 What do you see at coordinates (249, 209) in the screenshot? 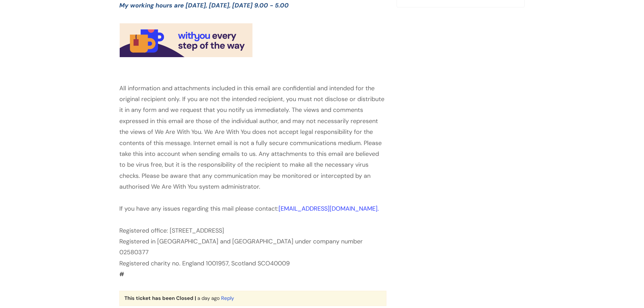
I see `span: If you have any issues regarding this mail please contact:` at bounding box center [249, 209].